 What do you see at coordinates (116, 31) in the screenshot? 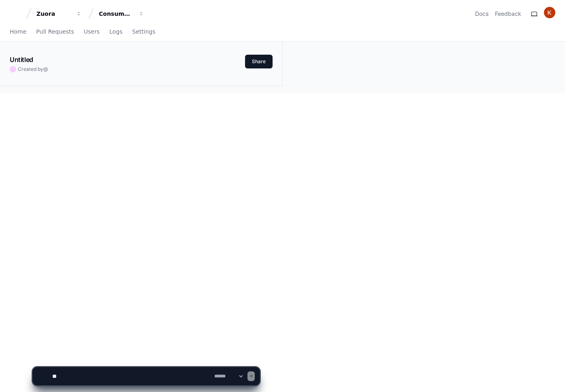
I see `span: Logs` at bounding box center [116, 31].